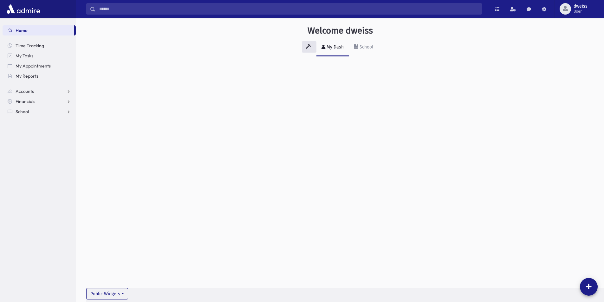 The height and width of the screenshot is (302, 604). What do you see at coordinates (335, 47) in the screenshot?
I see `div: My Dash` at bounding box center [335, 47].